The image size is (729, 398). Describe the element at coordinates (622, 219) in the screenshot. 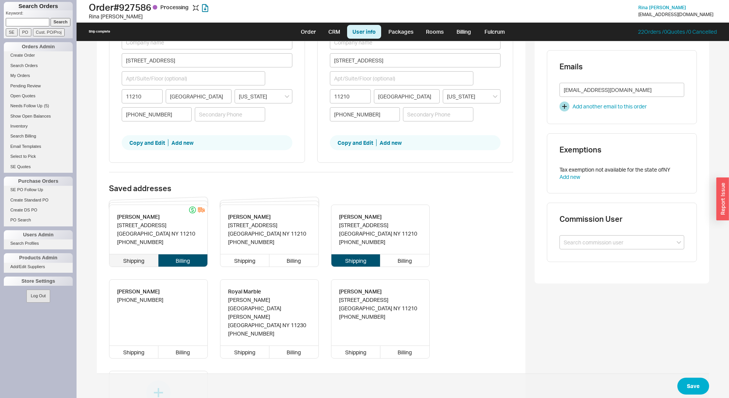

I see `h3: Commission User` at that location.